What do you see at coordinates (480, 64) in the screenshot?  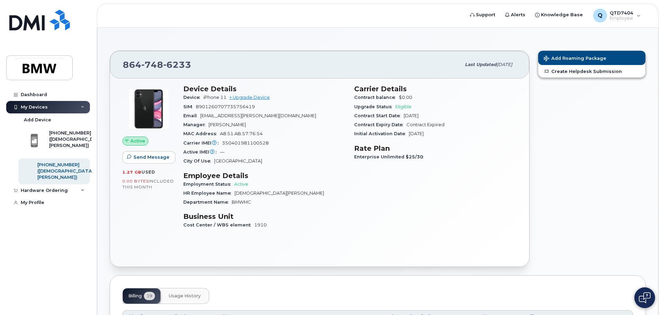 I see `span: Last updated` at bounding box center [480, 64].